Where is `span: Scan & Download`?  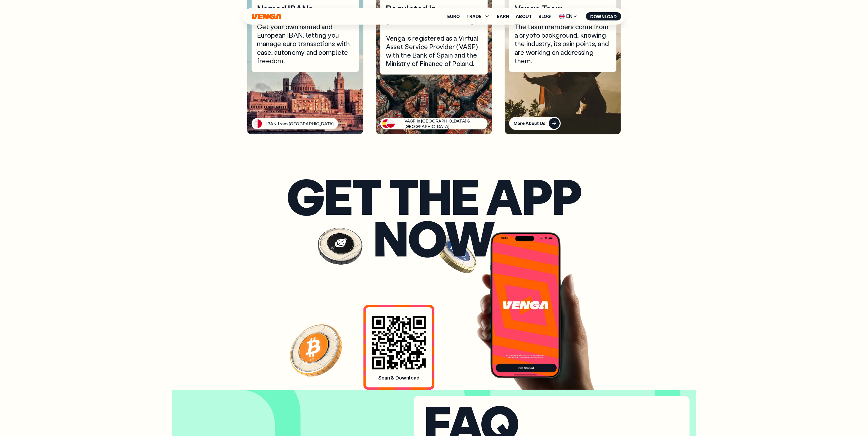 span: Scan & Download is located at coordinates (399, 378).